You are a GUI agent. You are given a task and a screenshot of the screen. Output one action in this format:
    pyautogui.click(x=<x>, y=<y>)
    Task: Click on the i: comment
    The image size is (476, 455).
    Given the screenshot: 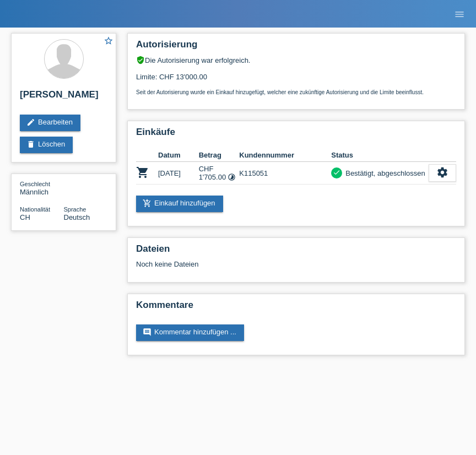 What is the action you would take?
    pyautogui.click(x=147, y=332)
    